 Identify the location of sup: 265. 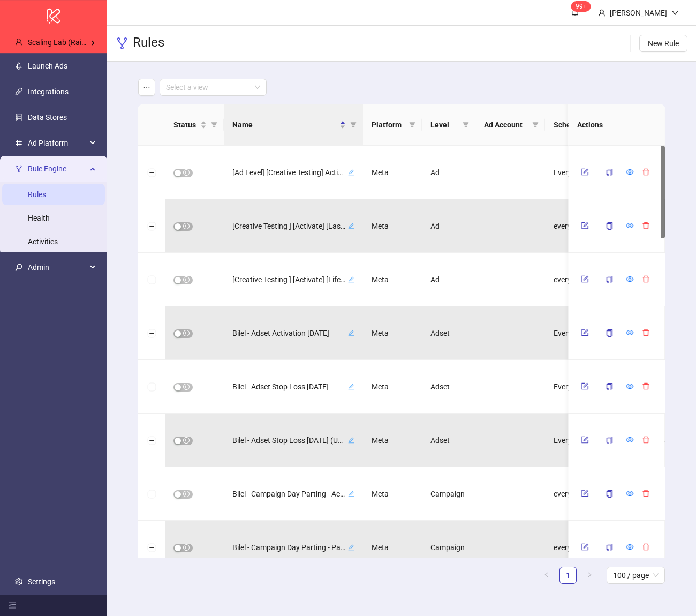
(581, 7).